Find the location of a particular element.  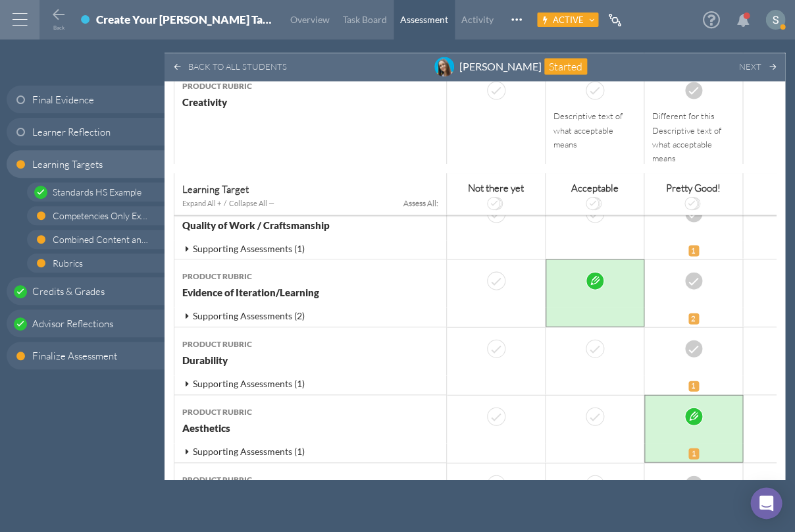

img: ACg8ocKKX03B5h8i416YOfGGRvQH7qkhkMU_izt_hUWC0FdG_LDggA=s96-c is located at coordinates (775, 20).